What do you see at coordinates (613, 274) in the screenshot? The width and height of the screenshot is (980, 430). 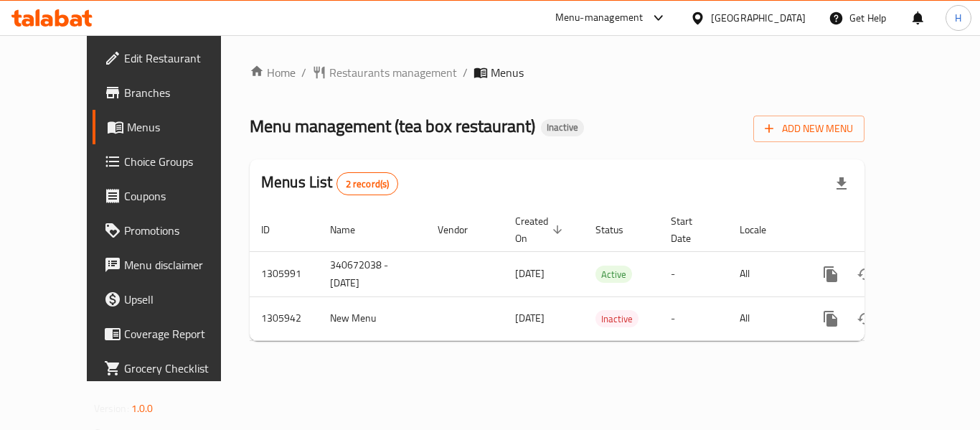 I see `span: Active` at bounding box center [613, 274].